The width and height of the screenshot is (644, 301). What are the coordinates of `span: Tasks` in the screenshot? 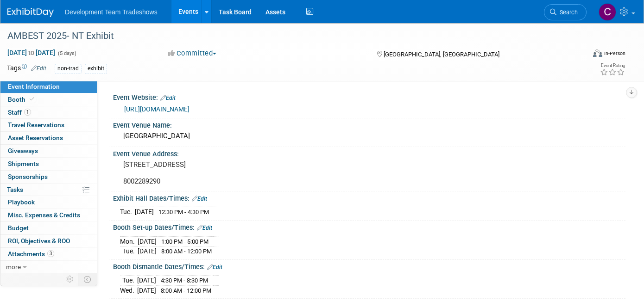 It's located at (15, 190).